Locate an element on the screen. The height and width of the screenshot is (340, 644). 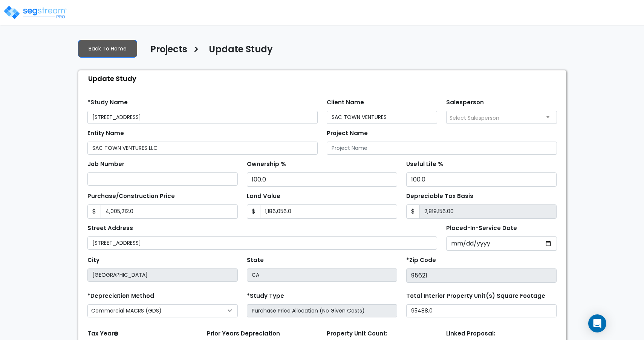
h4: Update Study is located at coordinates (241, 51).